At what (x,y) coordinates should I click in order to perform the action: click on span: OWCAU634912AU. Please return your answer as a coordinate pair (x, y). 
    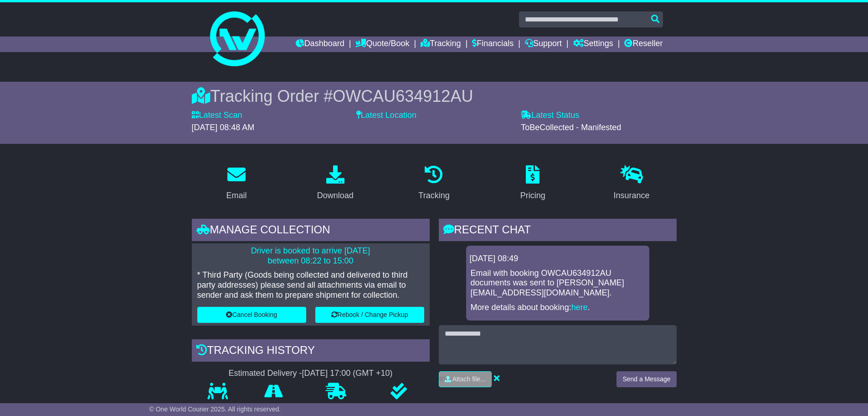
    Looking at the image, I should click on (403, 96).